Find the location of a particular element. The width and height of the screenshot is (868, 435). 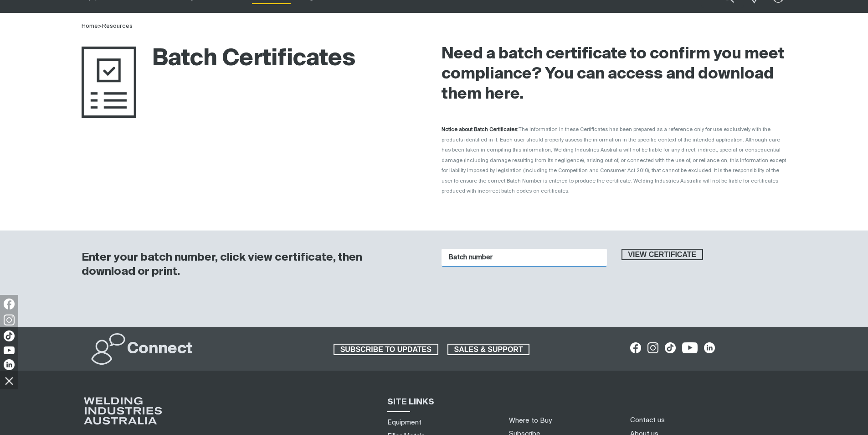

h2: Need a batch certificate to confirm you meet compliance? You can access and download them here. is located at coordinates (614, 74).